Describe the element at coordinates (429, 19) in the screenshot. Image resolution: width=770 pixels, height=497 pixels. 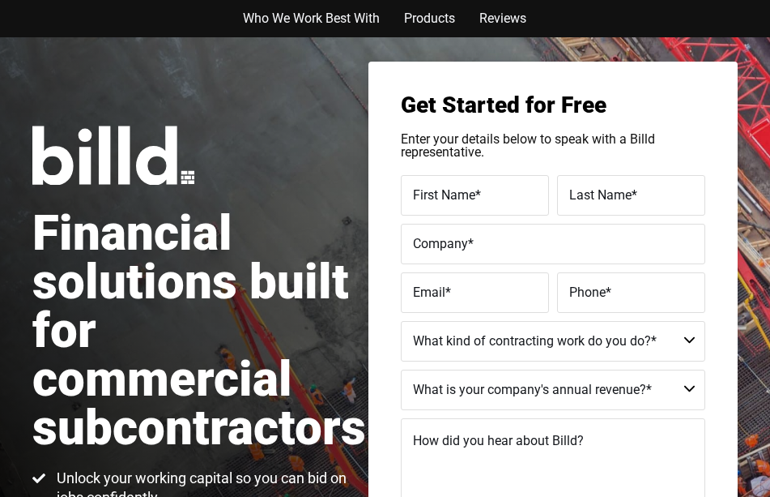
I see `span: Products` at that location.